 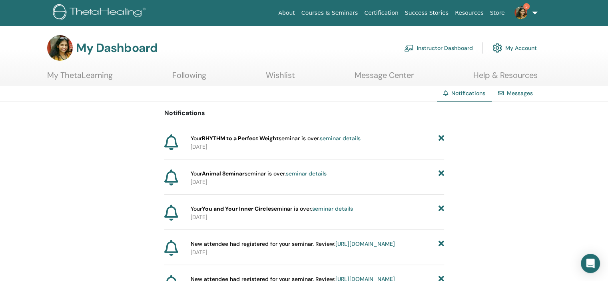 What do you see at coordinates (117, 48) in the screenshot?
I see `h3: My Dashboard` at bounding box center [117, 48].